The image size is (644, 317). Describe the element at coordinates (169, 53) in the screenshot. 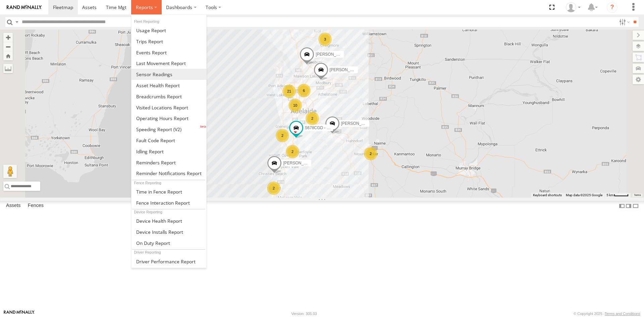

I see `a: Full Events Report` at that location.